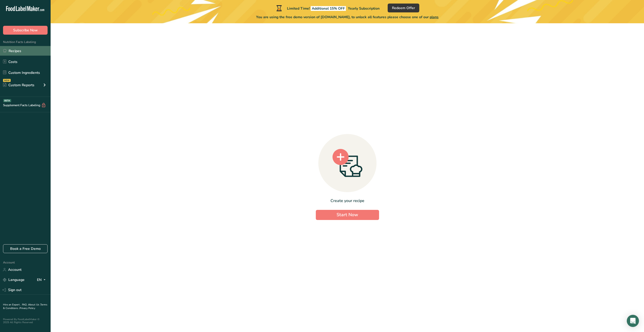  What do you see at coordinates (434, 17) in the screenshot?
I see `span: plans` at bounding box center [434, 17].